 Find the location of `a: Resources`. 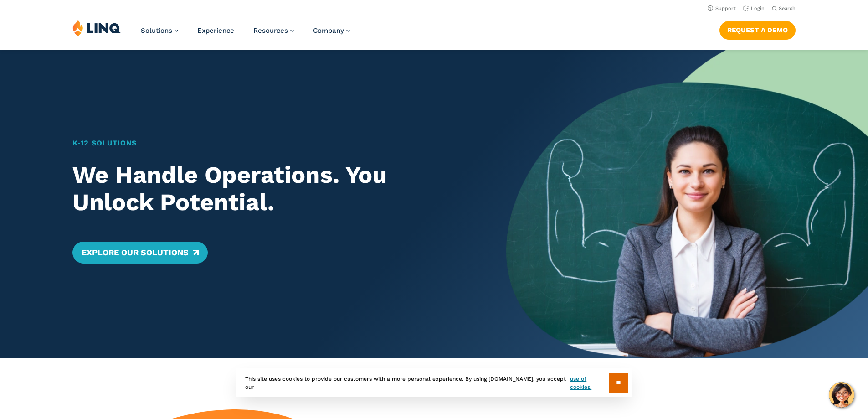

a: Resources is located at coordinates (274, 31).